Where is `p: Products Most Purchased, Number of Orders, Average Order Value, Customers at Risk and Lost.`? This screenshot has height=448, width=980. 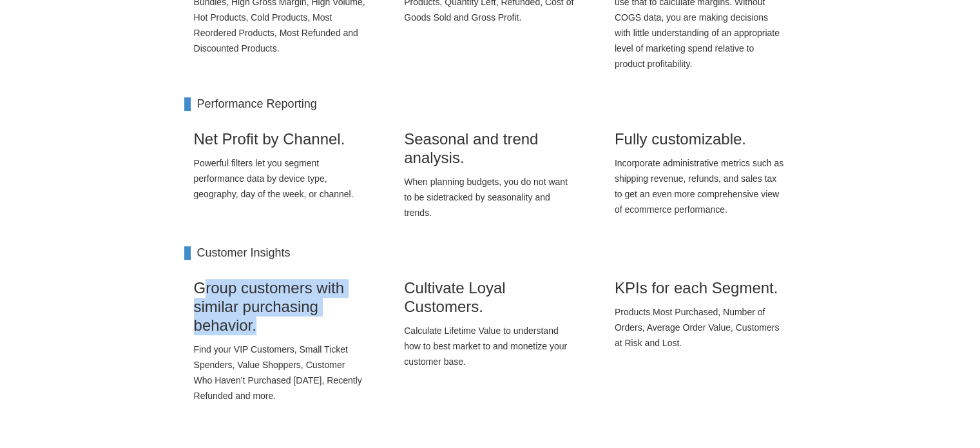
p: Products Most Purchased, Number of Orders, Average Order Value, Customers at Risk and Lost. is located at coordinates (701, 327).